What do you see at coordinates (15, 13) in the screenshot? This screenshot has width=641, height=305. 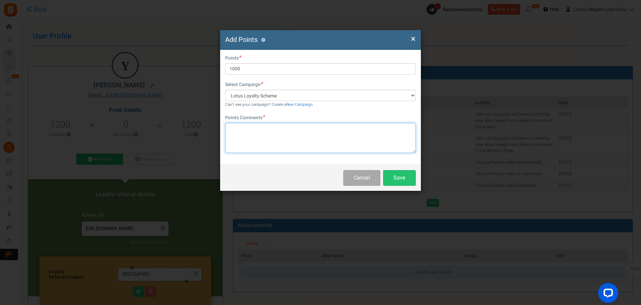 I see `button: Open LiveChat chat widget` at bounding box center [15, 13].